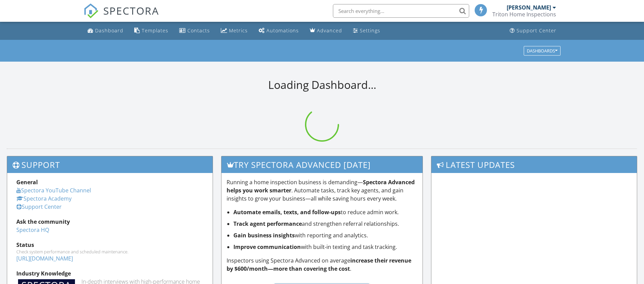 This screenshot has width=644, height=284. What do you see at coordinates (155, 30) in the screenshot?
I see `div: Templates` at bounding box center [155, 30].